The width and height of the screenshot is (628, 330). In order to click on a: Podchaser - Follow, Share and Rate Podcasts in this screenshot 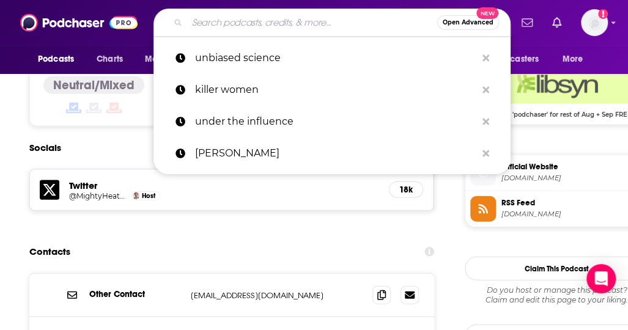, I will do `click(79, 23)`.